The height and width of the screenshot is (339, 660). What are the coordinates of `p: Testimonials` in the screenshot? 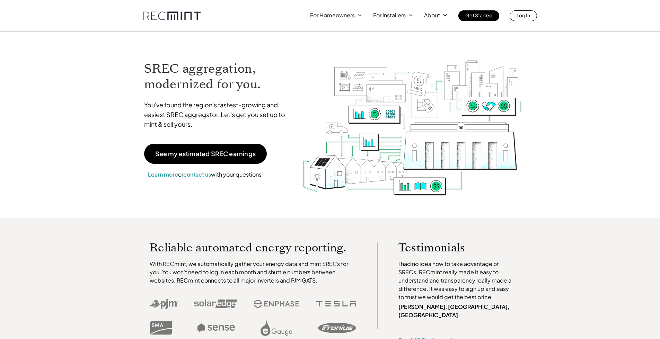 It's located at (450, 248).